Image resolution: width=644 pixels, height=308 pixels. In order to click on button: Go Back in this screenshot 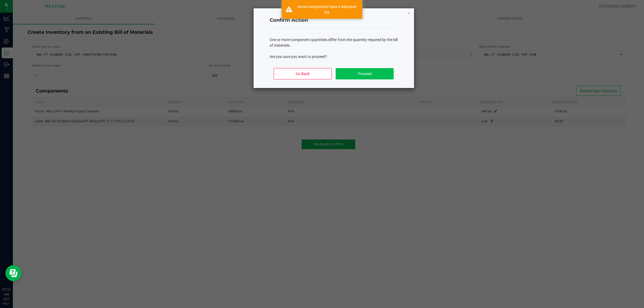, I will do `click(302, 74)`.